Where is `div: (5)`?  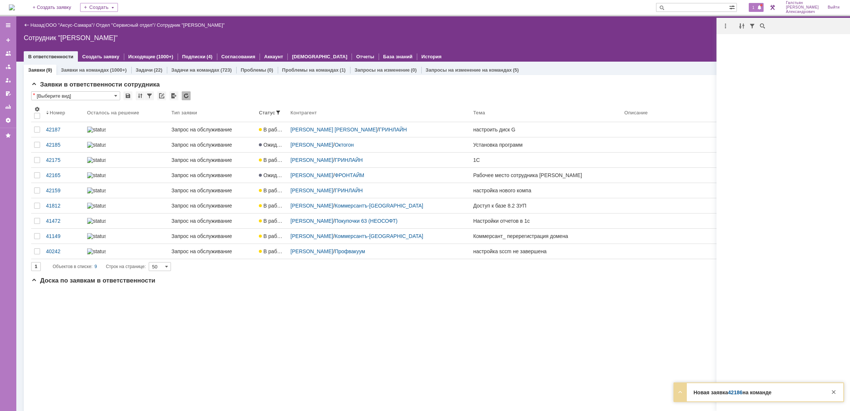 div: (5) is located at coordinates (516, 70).